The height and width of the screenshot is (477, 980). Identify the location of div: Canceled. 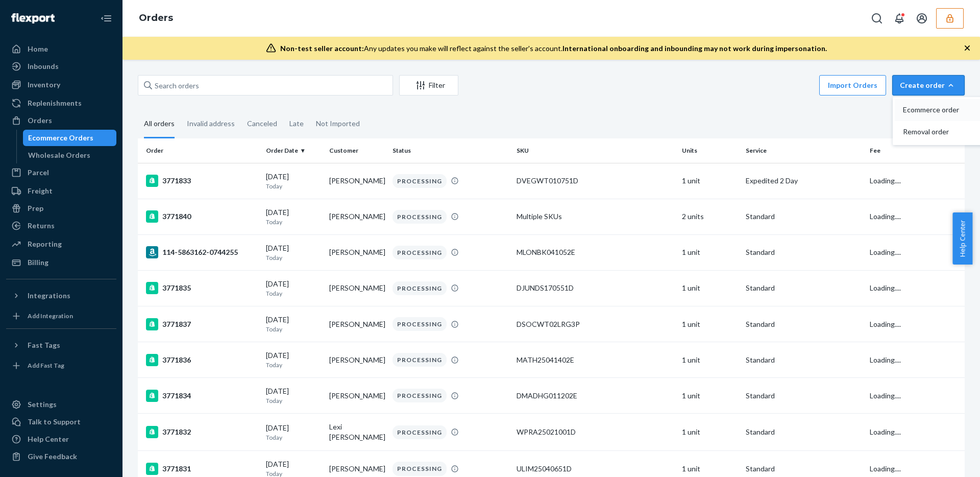
(262, 123).